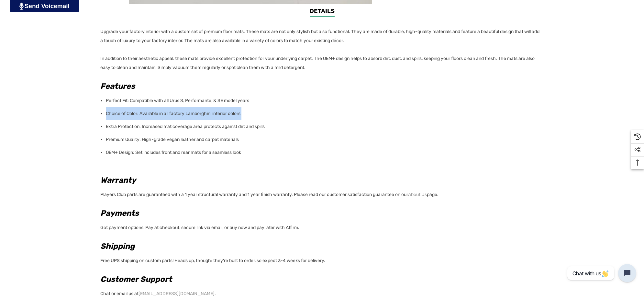  Describe the element at coordinates (322, 127) in the screenshot. I see `li: Extra Protection: Increased mat coverage area protects against dirt and spills` at that location.